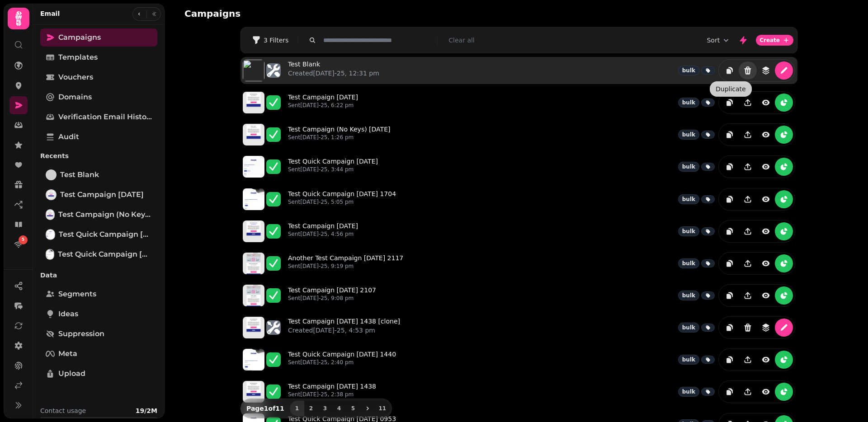 The image size is (868, 422). I want to click on span: Templates, so click(77, 58).